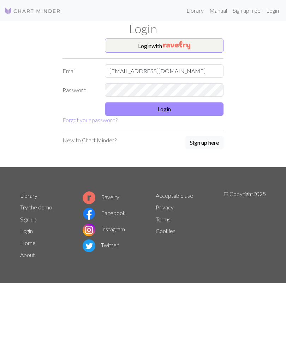 This screenshot has height=339, width=286. What do you see at coordinates (101, 245) in the screenshot?
I see `a: Twitter` at bounding box center [101, 245].